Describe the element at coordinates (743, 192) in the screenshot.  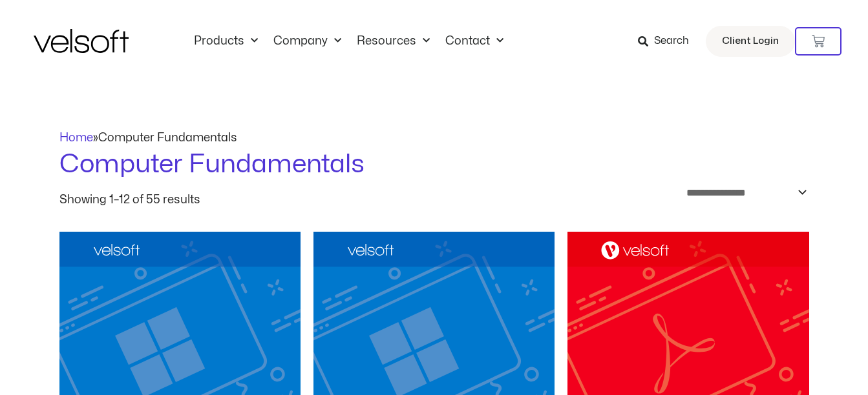
I see `select: Shop order` at that location.